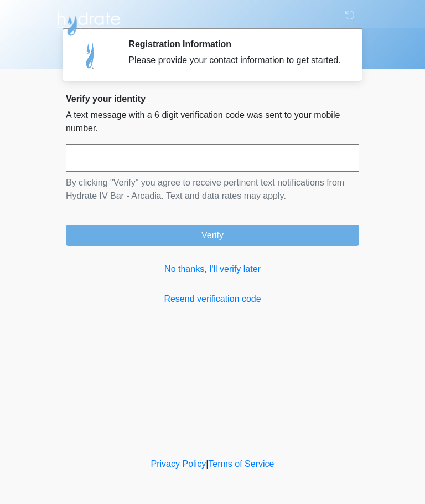  What do you see at coordinates (212, 122) in the screenshot?
I see `p: A text message with a 6 digit verification code was sent to your mobile number.` at bounding box center [212, 122].